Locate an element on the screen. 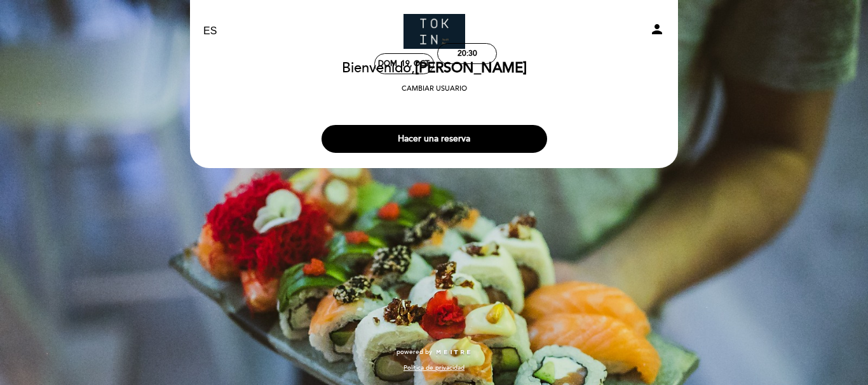 This screenshot has height=385, width=868. a: Política de privacidad is located at coordinates (434, 368).